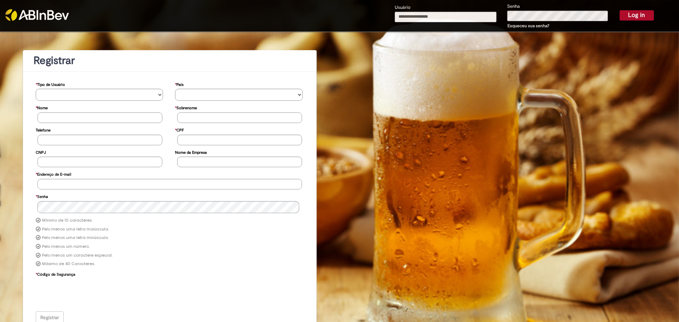  I want to click on label: Usuário, so click(402, 7).